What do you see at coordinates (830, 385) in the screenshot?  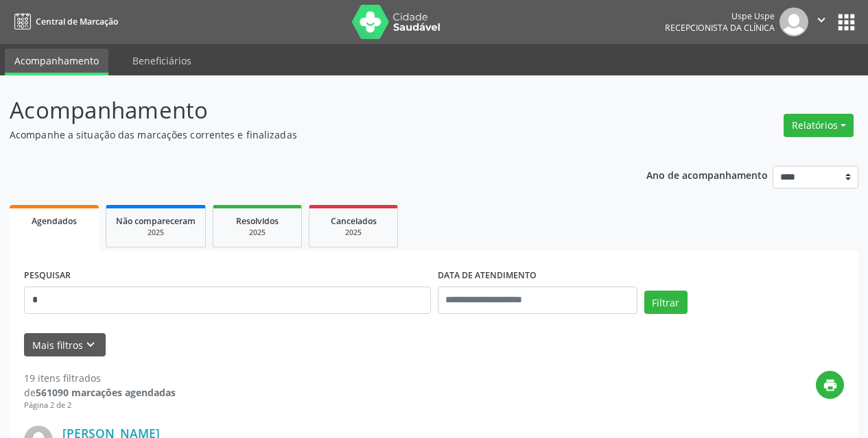 I see `button: print` at bounding box center [830, 385].